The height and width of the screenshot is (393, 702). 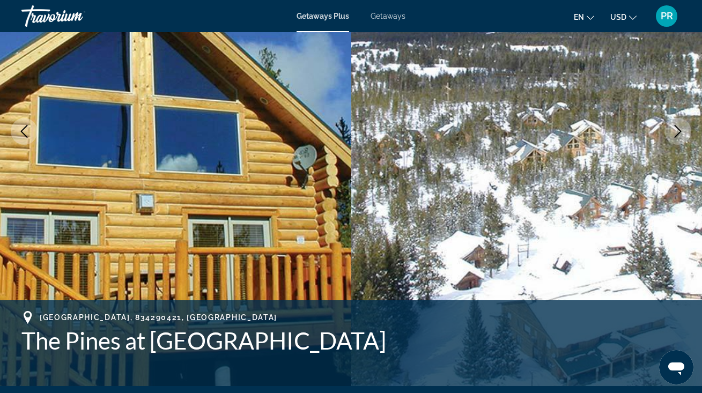 What do you see at coordinates (578, 17) in the screenshot?
I see `span: en` at bounding box center [578, 17].